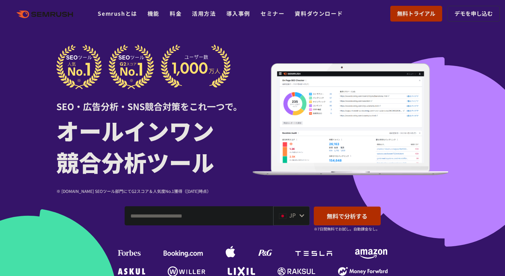 The width and height of the screenshot is (505, 276). I want to click on a: 料金, so click(176, 13).